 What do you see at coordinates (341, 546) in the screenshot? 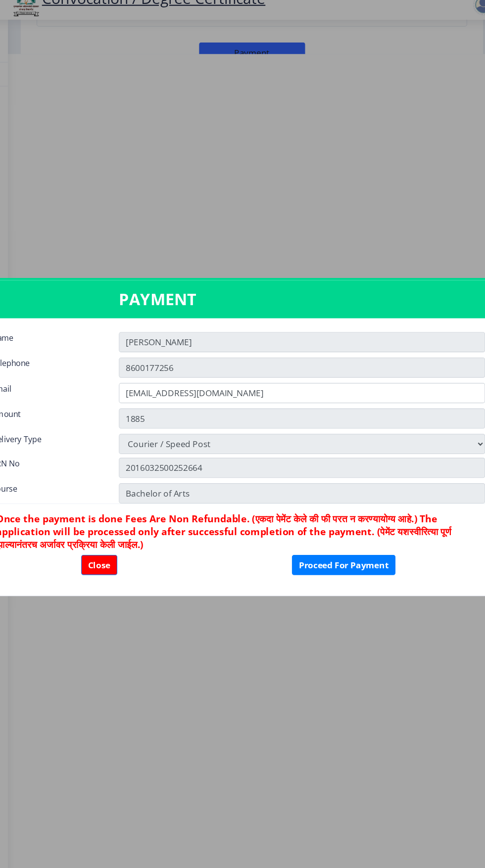
I see `button: Proceed For Payment` at bounding box center [341, 546].